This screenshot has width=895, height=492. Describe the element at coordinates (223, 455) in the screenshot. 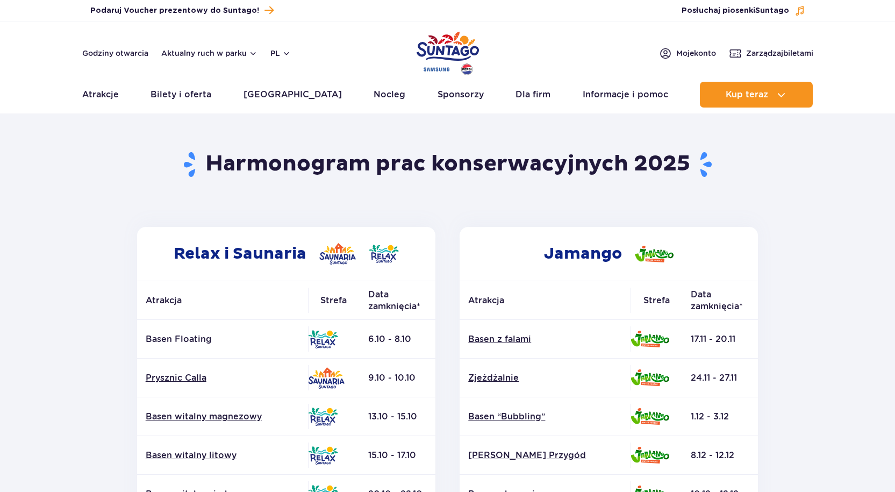

I see `a: Basen witalny litowy` at that location.